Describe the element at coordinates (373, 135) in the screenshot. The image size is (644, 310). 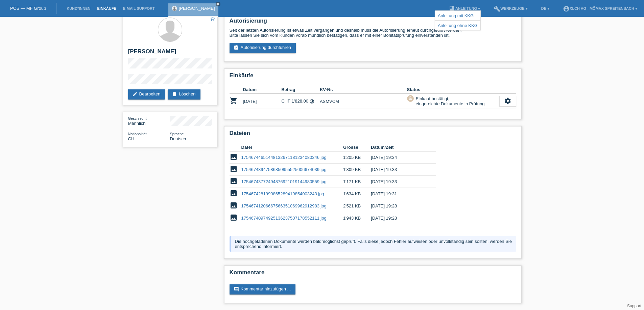
I see `h2: Dateien` at that location.